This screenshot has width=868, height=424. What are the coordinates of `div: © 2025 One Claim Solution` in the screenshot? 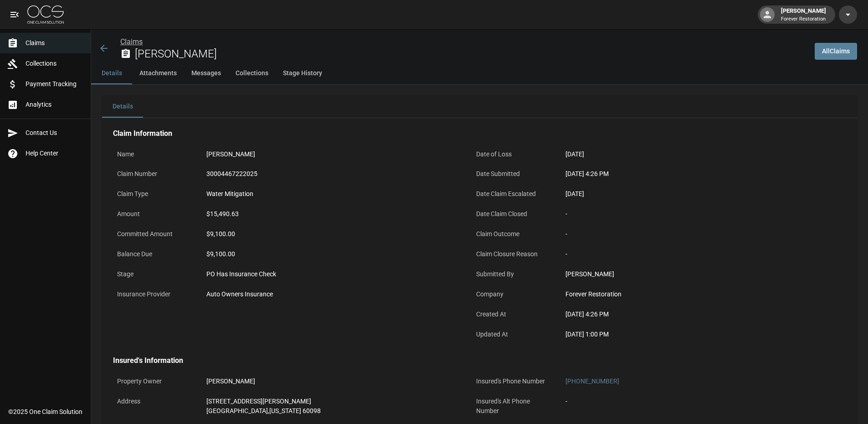 It's located at (45, 411).